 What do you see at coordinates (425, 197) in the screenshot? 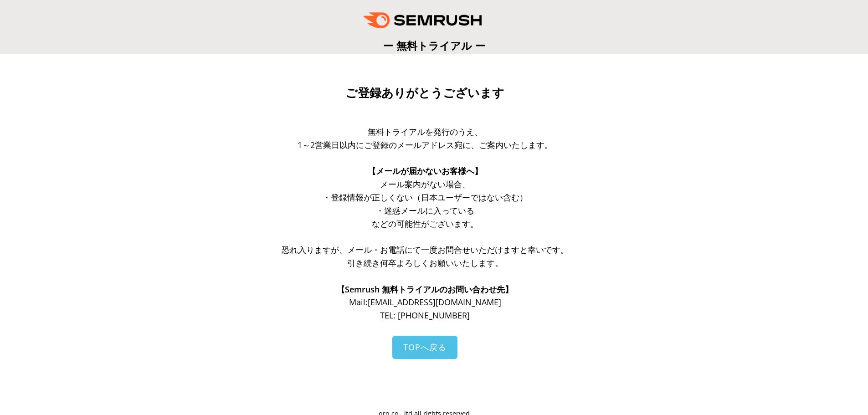
I see `span: ・登録情報が正しくない（日本ユーザーではない含む）` at bounding box center [425, 197].